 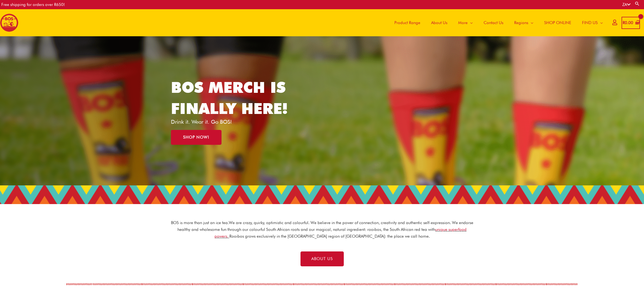 I want to click on span: ABOUT US, so click(x=322, y=258).